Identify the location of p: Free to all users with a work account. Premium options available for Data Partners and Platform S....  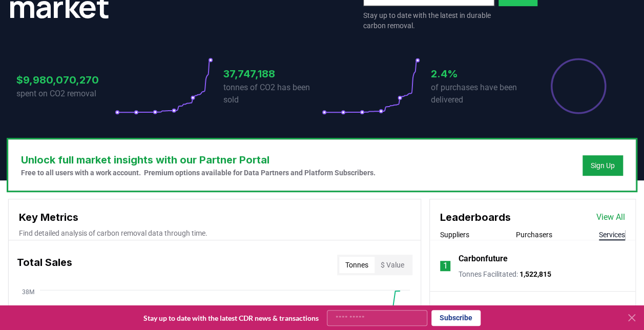
(198, 173).